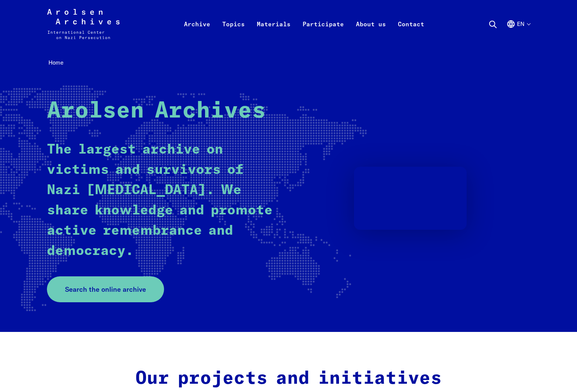 The width and height of the screenshot is (577, 392). Describe the element at coordinates (234, 33) in the screenshot. I see `a: Topics` at that location.